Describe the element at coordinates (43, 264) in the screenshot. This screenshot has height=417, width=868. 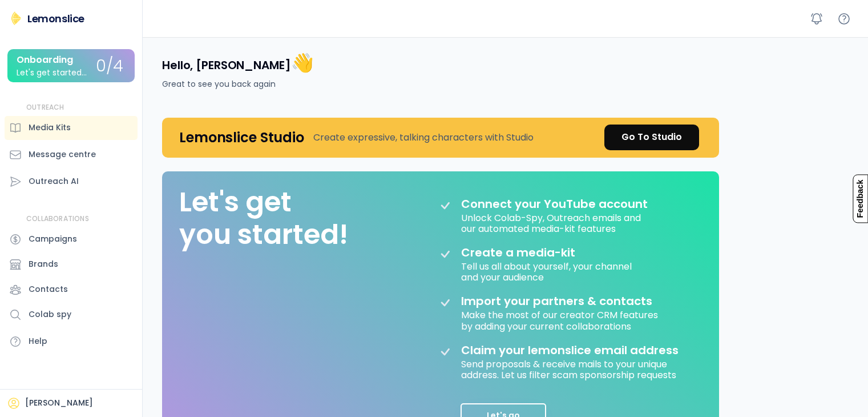
I see `div: Brands` at that location.